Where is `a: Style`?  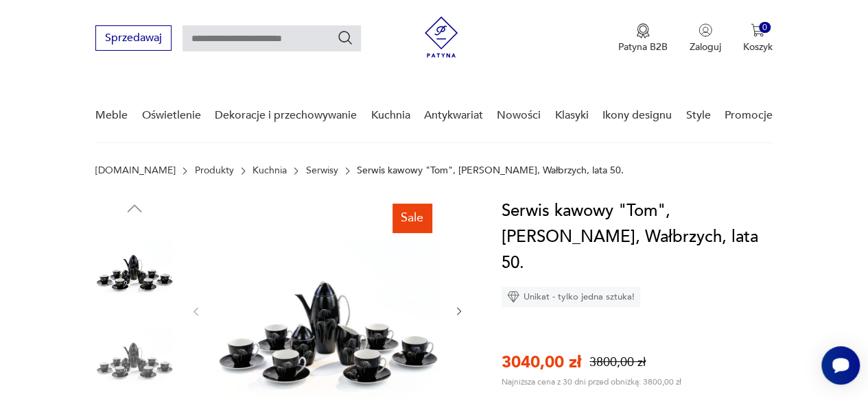
a: Style is located at coordinates (698, 115).